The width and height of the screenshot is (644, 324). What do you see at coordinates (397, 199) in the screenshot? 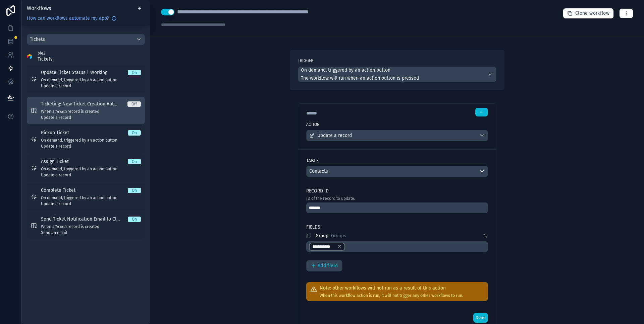
I see `p: ID of the record to update.` at bounding box center [397, 199].